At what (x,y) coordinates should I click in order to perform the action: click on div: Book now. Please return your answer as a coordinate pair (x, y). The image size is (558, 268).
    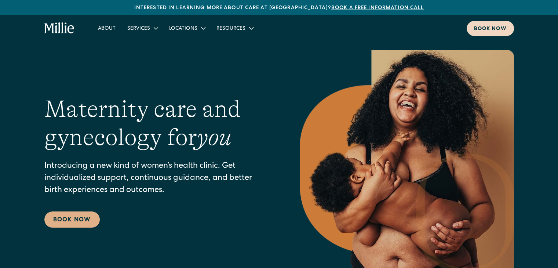
    Looking at the image, I should click on (490, 29).